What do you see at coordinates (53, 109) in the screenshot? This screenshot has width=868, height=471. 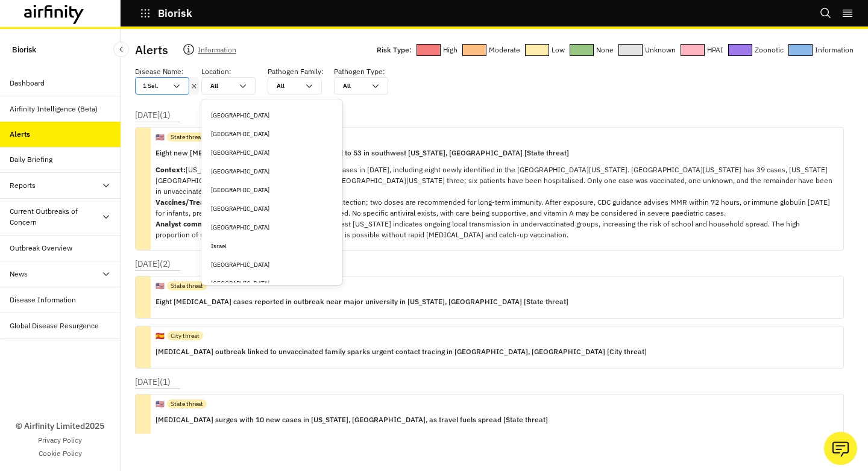 I see `div: Airfinity Intelligence (Beta)` at bounding box center [53, 109].